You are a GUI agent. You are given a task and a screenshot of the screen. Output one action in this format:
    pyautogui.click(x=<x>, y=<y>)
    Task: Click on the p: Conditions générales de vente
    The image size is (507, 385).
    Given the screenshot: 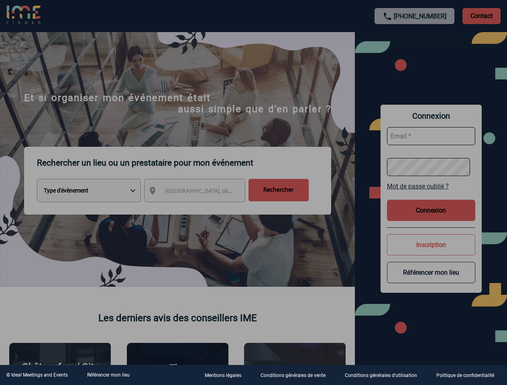 What is the action you would take?
    pyautogui.click(x=293, y=376)
    